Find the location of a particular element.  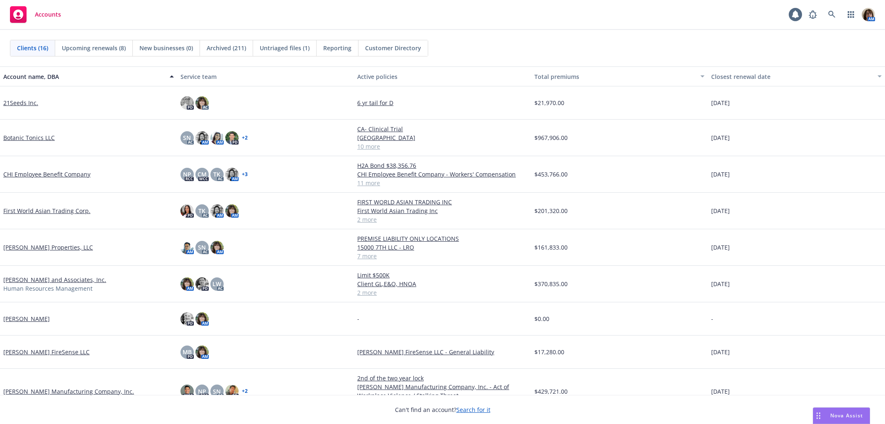

a: 21Seeds Inc. is located at coordinates (21, 102).